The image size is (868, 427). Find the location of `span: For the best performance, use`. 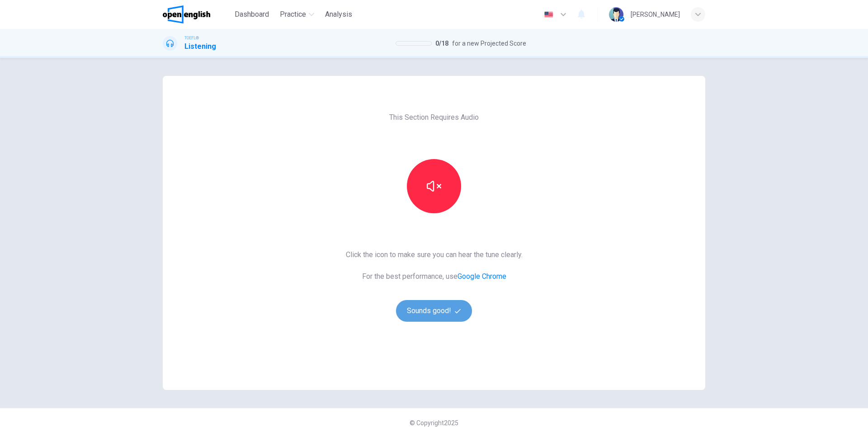

span: For the best performance, use is located at coordinates (434, 277).